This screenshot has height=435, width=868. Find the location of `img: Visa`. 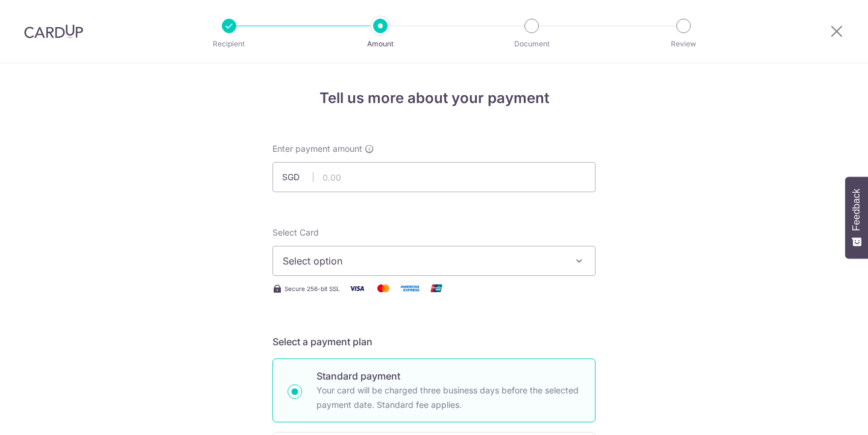

img: Visa is located at coordinates (357, 288).